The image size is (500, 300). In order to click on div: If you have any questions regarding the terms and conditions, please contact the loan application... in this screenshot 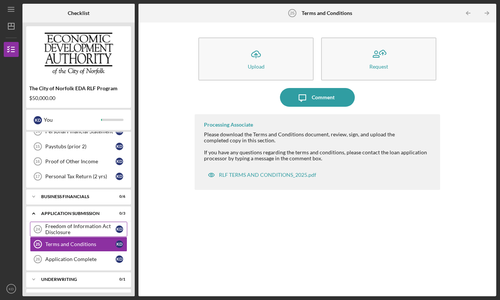, I will do `click(318, 155)`.